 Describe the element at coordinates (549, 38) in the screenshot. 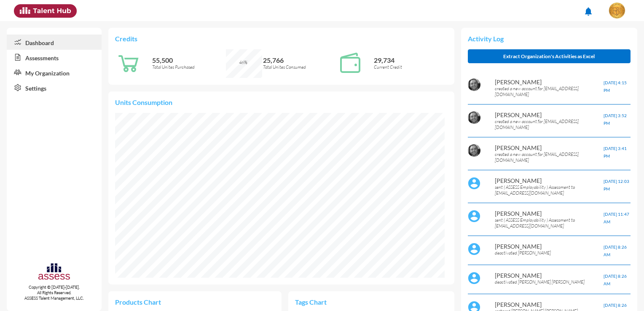

I see `p: Activity Log` at that location.